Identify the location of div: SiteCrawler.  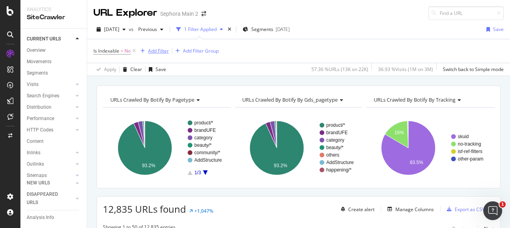
(53, 17).